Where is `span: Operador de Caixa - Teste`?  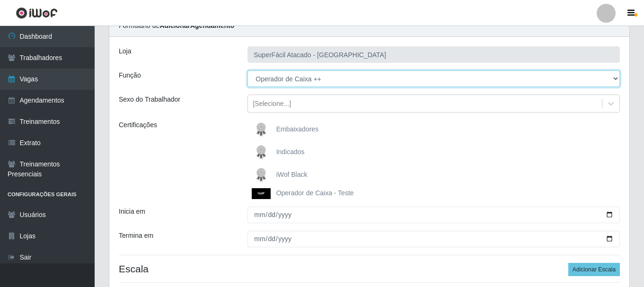 span: Operador de Caixa - Teste is located at coordinates (315, 193).